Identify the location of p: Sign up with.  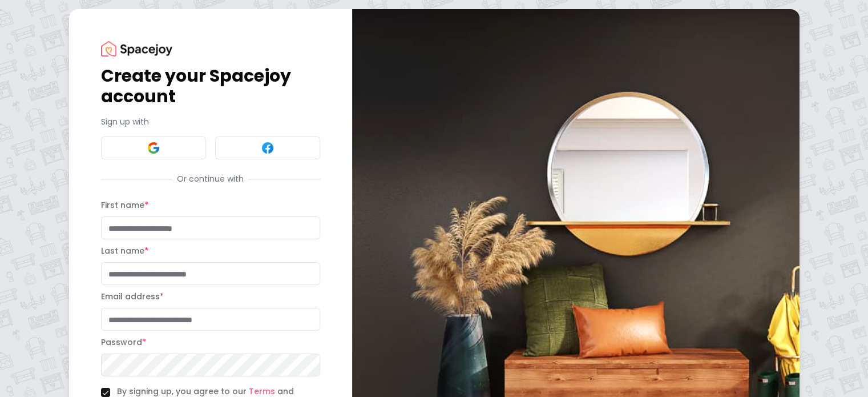
(210, 122).